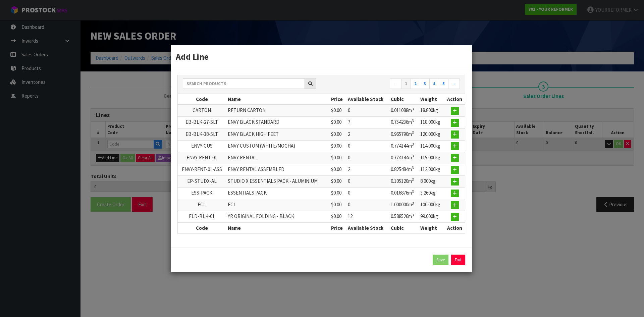  I want to click on td: 115.000kg, so click(432, 158).